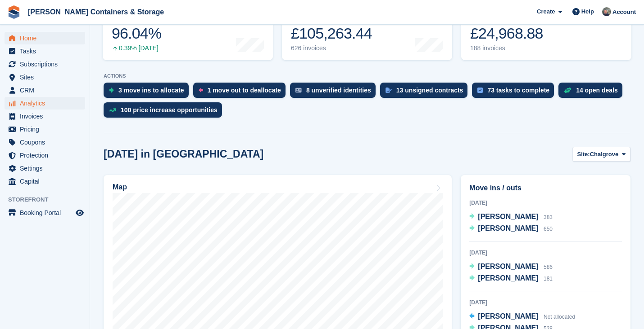 The height and width of the screenshot is (329, 644). Describe the element at coordinates (593, 92) in the screenshot. I see `a: 14 open deals` at that location.